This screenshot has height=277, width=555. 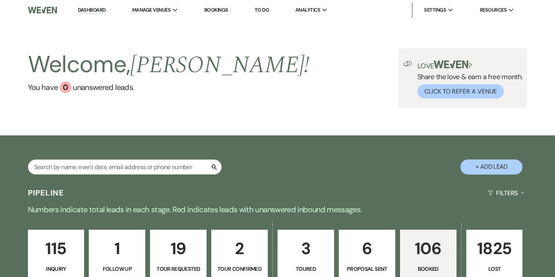 What do you see at coordinates (493, 10) in the screenshot?
I see `span: Resources` at bounding box center [493, 10].